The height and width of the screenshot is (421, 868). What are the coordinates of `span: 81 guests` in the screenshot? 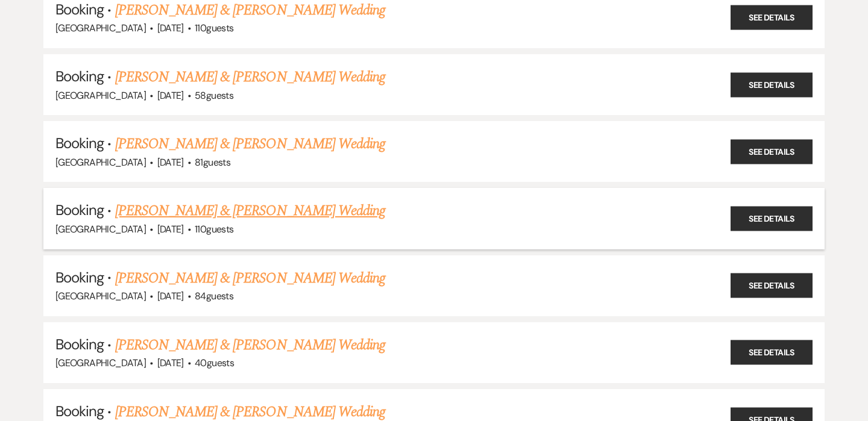 It's located at (212, 162).